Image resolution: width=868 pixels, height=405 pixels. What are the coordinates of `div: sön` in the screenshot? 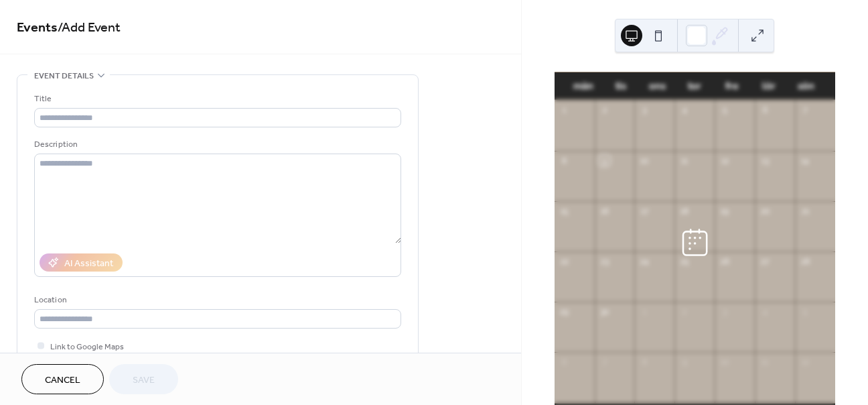 It's located at (806, 86).